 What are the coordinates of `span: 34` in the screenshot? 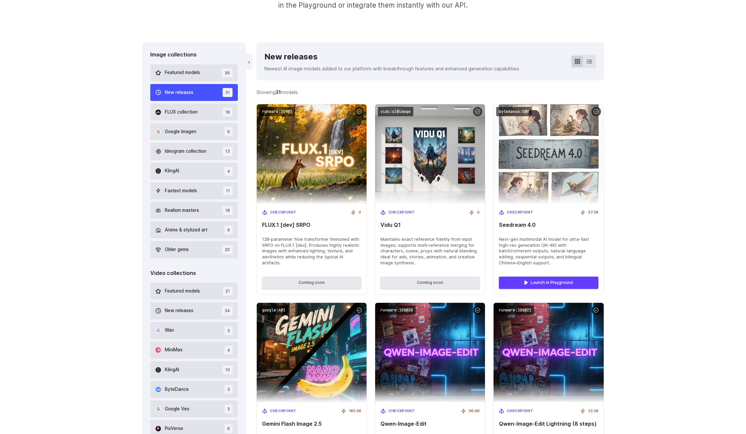 It's located at (227, 310).